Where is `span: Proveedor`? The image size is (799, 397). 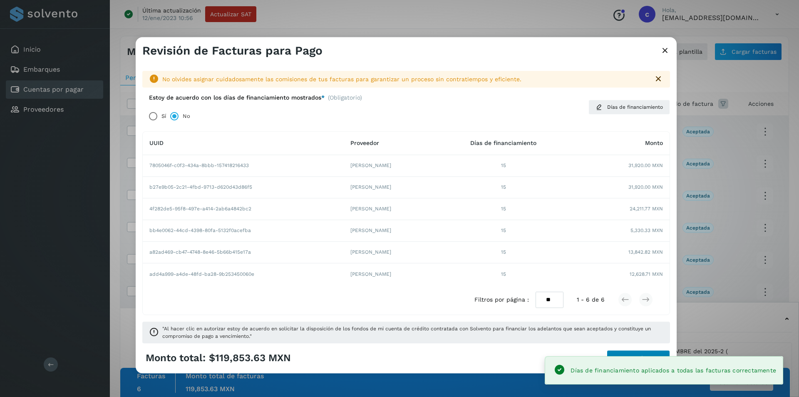
span: Proveedor is located at coordinates (365, 143).